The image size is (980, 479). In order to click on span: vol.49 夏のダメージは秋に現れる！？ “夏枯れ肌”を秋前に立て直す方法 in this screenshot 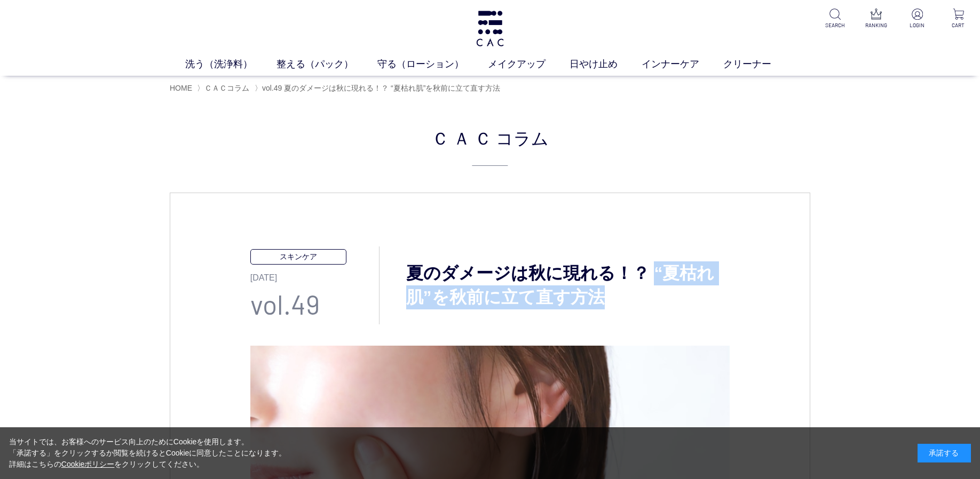, I will do `click(381, 88)`.